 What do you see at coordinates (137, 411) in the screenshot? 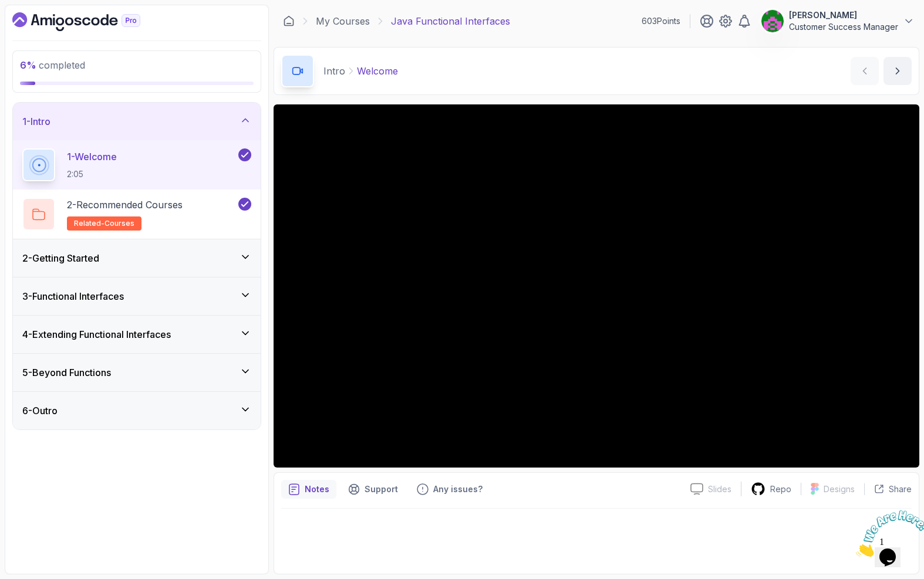
I see `button: 6-Outro` at bounding box center [137, 411].